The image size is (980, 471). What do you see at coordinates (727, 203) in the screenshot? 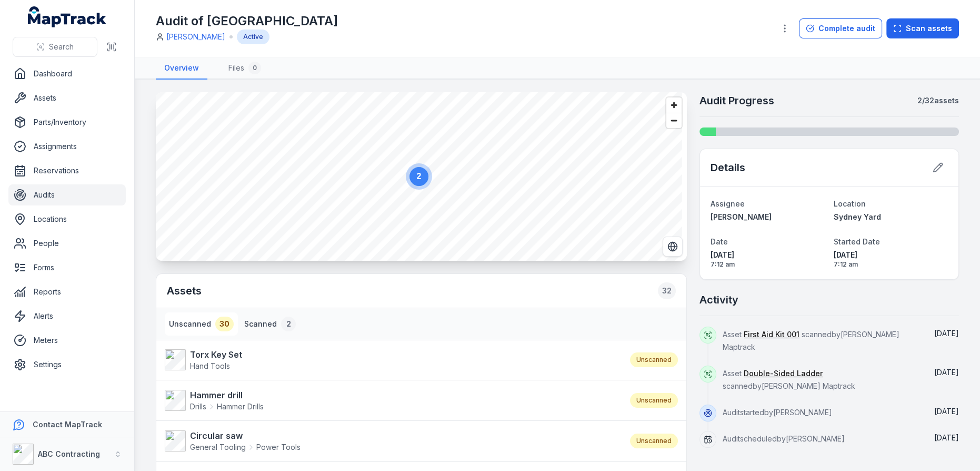
I see `span: Assignee` at bounding box center [727, 203].